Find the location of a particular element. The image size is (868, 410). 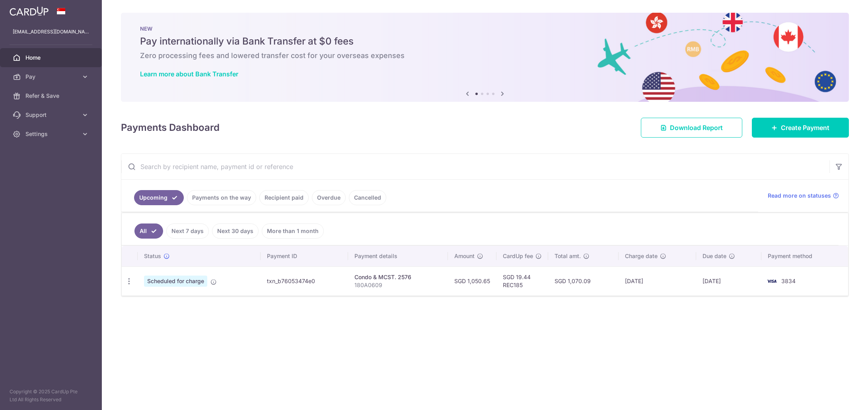

a: Create Payment is located at coordinates (800, 128).